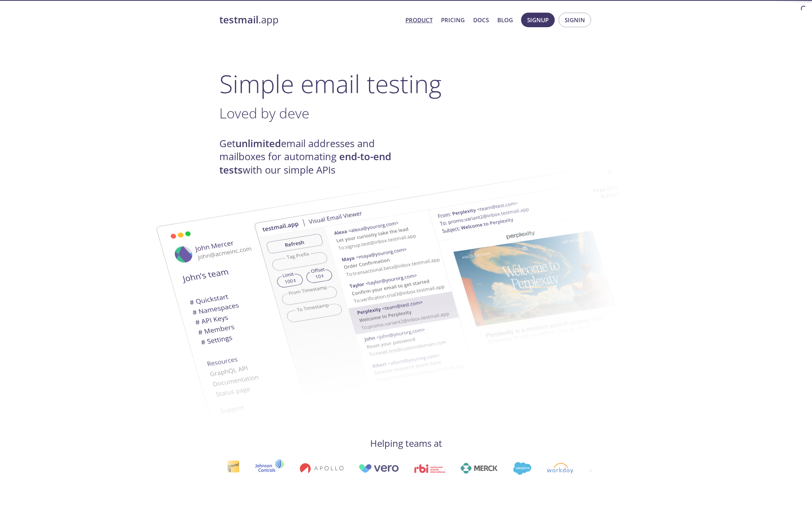  I want to click on a: Docs, so click(481, 20).